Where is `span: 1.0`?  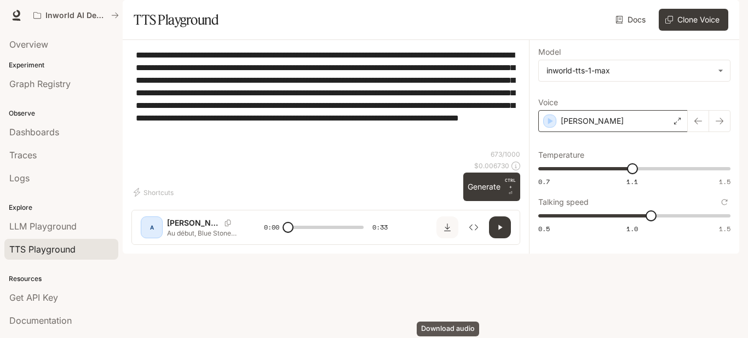
span: 1.0 is located at coordinates (632, 228).